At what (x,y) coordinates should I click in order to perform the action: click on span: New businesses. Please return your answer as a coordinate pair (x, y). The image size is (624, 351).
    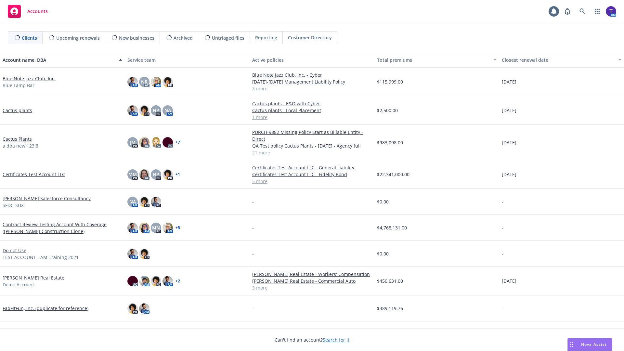
    Looking at the image, I should click on (136, 38).